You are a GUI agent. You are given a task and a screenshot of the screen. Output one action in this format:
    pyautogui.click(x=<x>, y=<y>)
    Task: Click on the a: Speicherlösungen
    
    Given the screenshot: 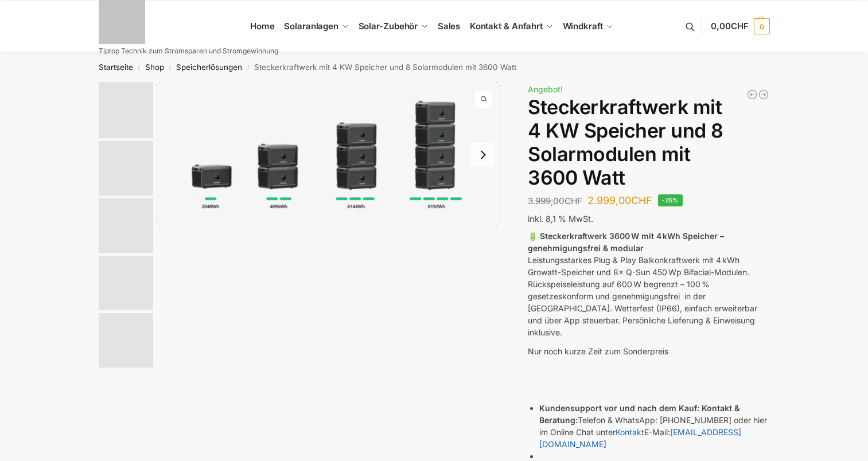 What is the action you would take?
    pyautogui.click(x=209, y=67)
    